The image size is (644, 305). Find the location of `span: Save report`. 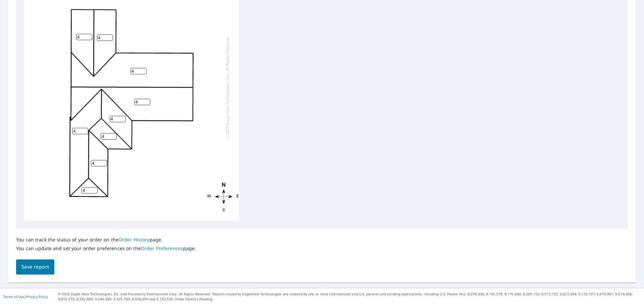

span: Save report is located at coordinates (35, 267).